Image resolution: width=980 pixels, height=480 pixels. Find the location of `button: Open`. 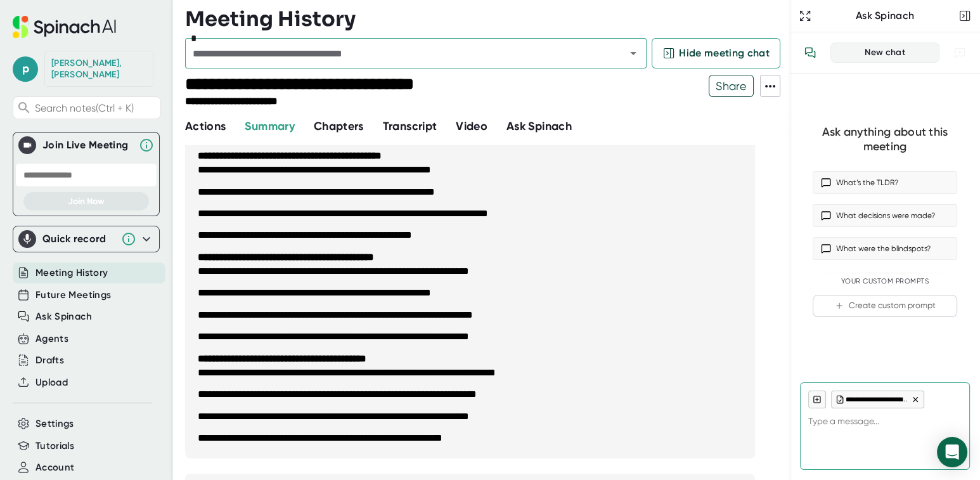

button: Open is located at coordinates (634, 53).